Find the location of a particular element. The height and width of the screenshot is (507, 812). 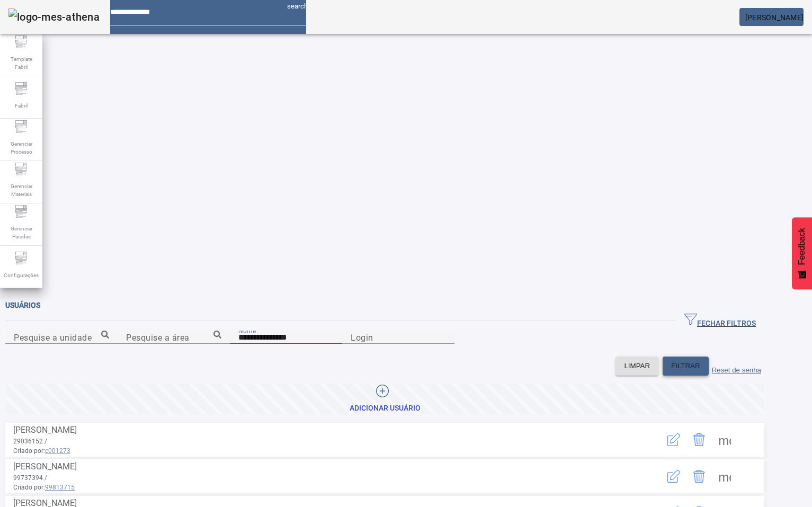

span: FECHAR FILTROS is located at coordinates (720, 321).